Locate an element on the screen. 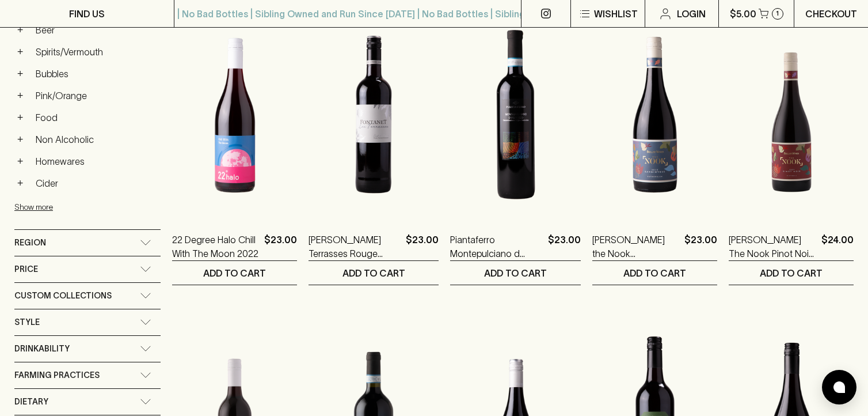 This screenshot has width=868, height=416. div: Custom Collections is located at coordinates (87, 295).